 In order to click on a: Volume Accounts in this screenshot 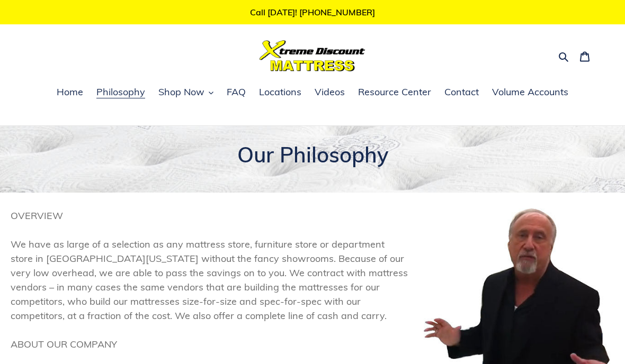, I will do `click(530, 93)`.